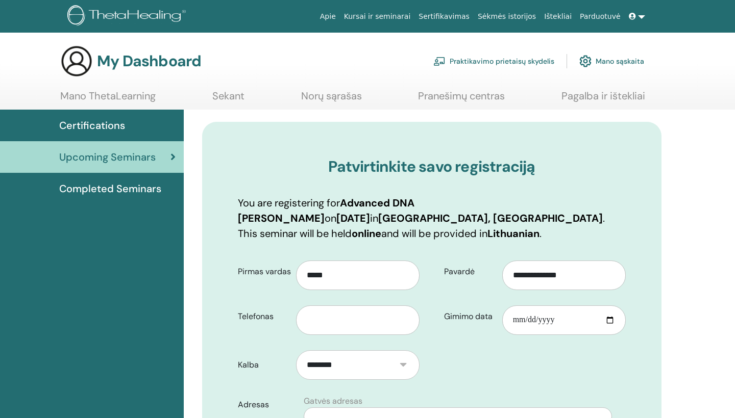 This screenshot has height=418, width=735. I want to click on a: Kursai ir seminarai, so click(377, 16).